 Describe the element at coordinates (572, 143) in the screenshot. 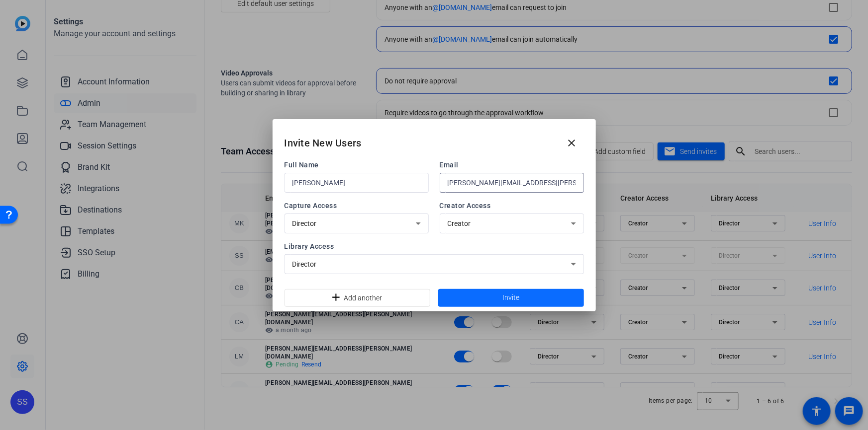

I see `mat-icon: close` at that location.